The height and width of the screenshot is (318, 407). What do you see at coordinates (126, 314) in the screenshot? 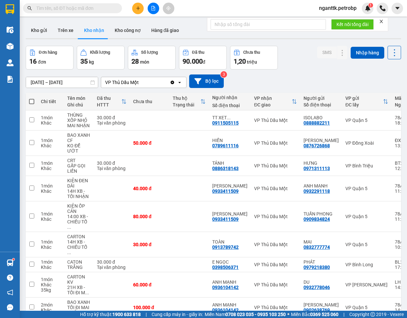
I see `strong: 1900 633 818` at bounding box center [126, 314].